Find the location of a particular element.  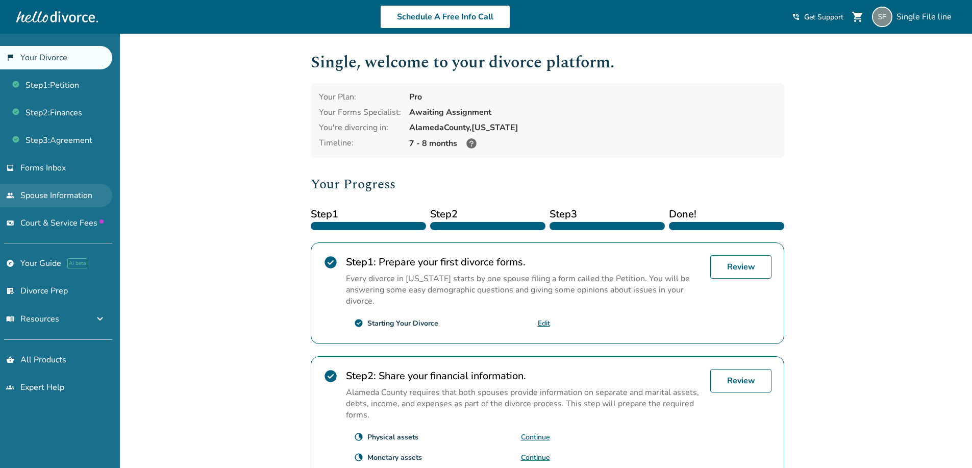

span: Single File line is located at coordinates (926, 17).